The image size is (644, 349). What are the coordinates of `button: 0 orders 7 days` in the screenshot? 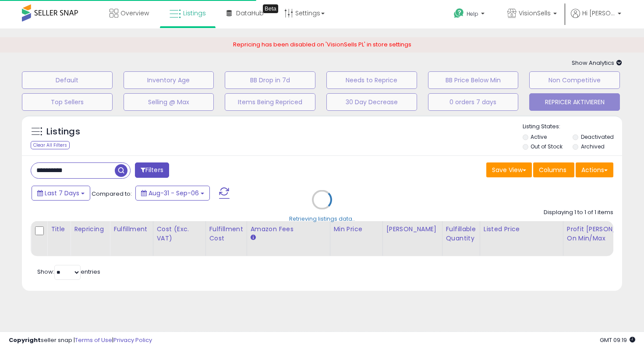 It's located at (473, 102).